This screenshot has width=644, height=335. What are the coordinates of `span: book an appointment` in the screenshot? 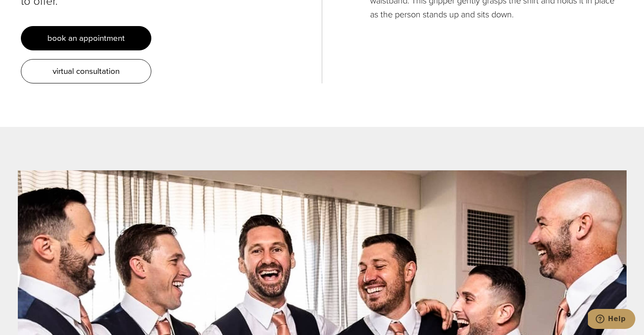 It's located at (86, 38).